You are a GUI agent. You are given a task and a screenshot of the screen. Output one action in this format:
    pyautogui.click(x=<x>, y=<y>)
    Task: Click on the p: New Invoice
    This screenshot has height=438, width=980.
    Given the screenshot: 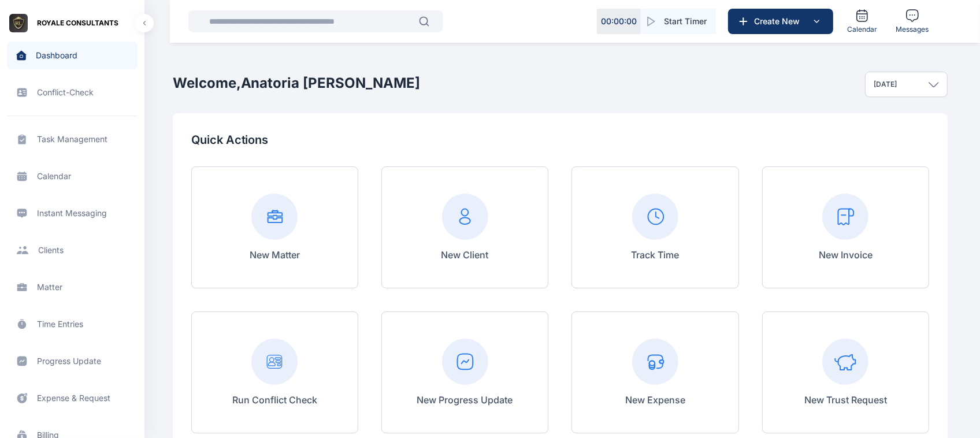 What is the action you would take?
    pyautogui.click(x=845, y=255)
    